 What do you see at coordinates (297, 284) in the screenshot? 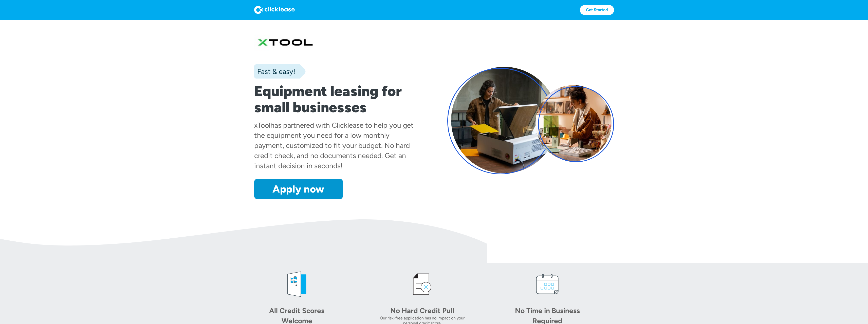
I see `img: welcome icon` at bounding box center [297, 284].